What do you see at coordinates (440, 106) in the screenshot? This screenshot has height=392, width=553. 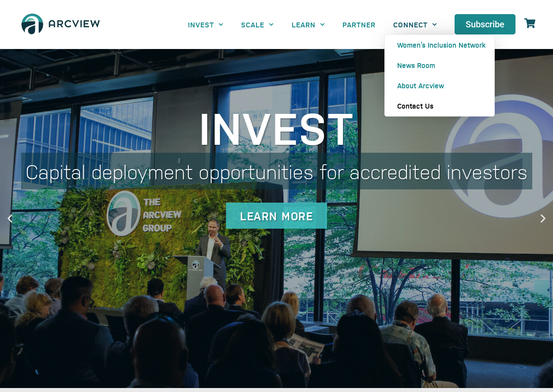 I see `a: Contact Us` at bounding box center [440, 106].